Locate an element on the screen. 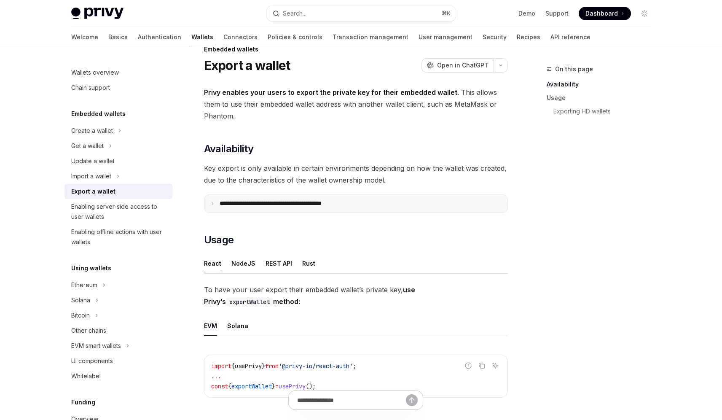 This screenshot has height=420, width=722. button: Open in ChatGPT is located at coordinates (457, 65).